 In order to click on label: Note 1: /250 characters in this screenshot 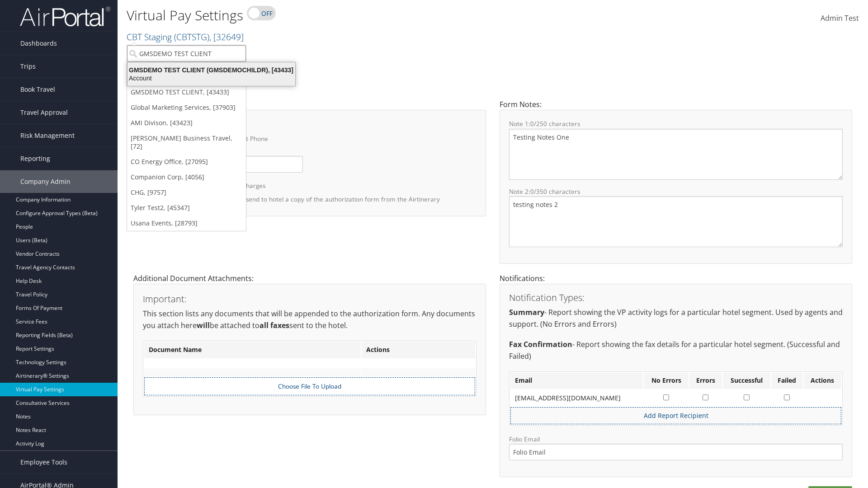, I will do `click(676, 124)`.